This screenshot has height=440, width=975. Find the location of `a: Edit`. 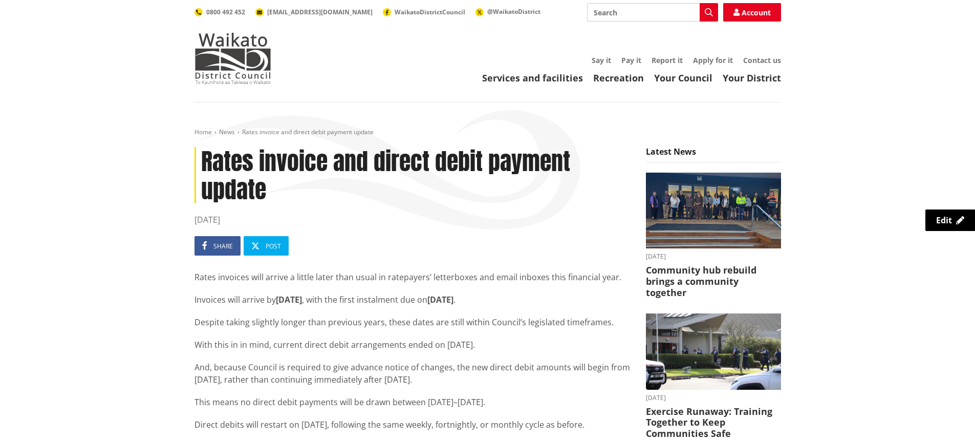

a: Edit is located at coordinates (950, 220).